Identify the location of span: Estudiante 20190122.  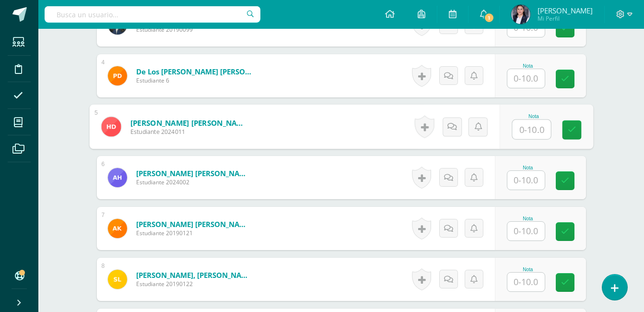
(194, 284).